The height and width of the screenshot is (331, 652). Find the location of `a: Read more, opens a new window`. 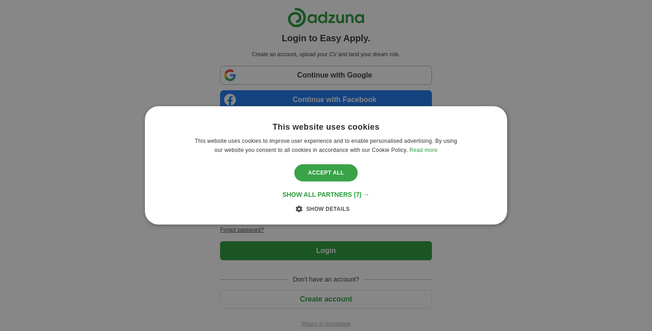

a: Read more, opens a new window is located at coordinates (423, 150).